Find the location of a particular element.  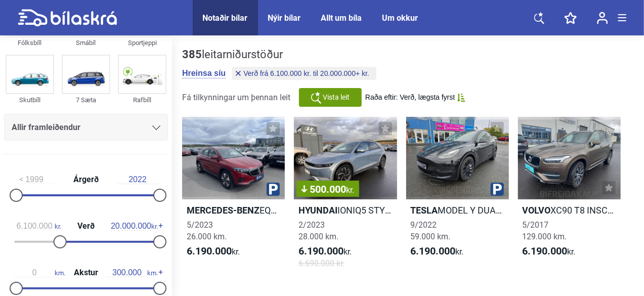

div: Smábíl is located at coordinates (86, 43).